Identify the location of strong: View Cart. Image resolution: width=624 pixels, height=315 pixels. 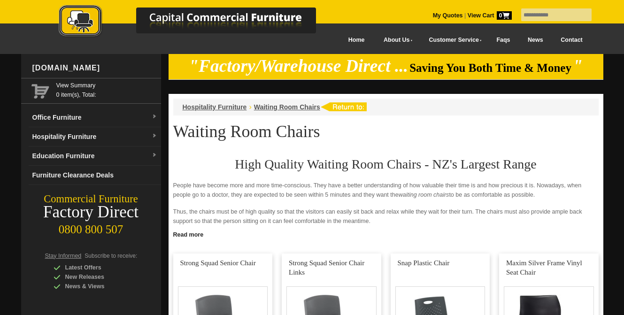
(489, 15).